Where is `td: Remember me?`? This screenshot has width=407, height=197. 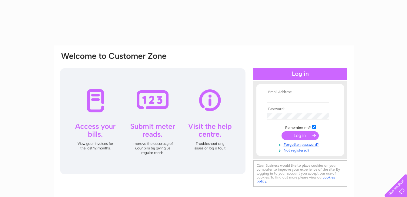
td: Remember me? is located at coordinates (300, 127).